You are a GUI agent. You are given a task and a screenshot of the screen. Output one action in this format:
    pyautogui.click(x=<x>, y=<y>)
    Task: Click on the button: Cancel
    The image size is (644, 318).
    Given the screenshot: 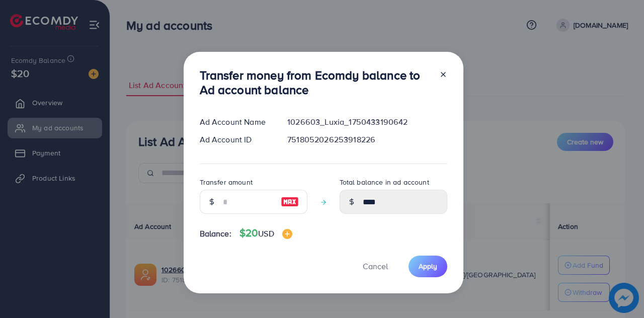 What is the action you would take?
    pyautogui.click(x=375, y=266)
    